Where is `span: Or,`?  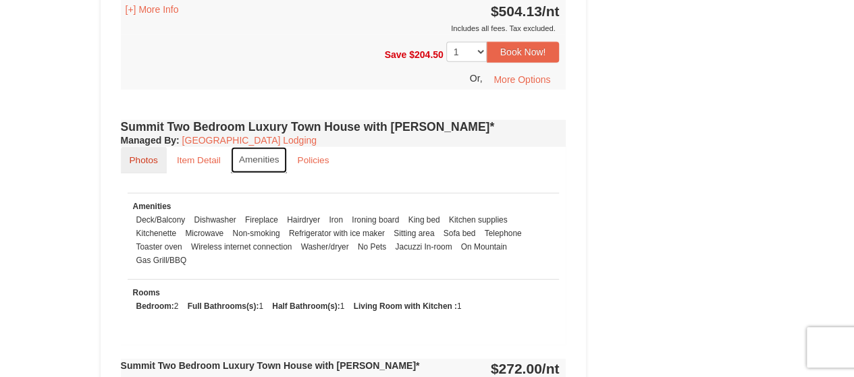 span: Or, is located at coordinates (476, 78).